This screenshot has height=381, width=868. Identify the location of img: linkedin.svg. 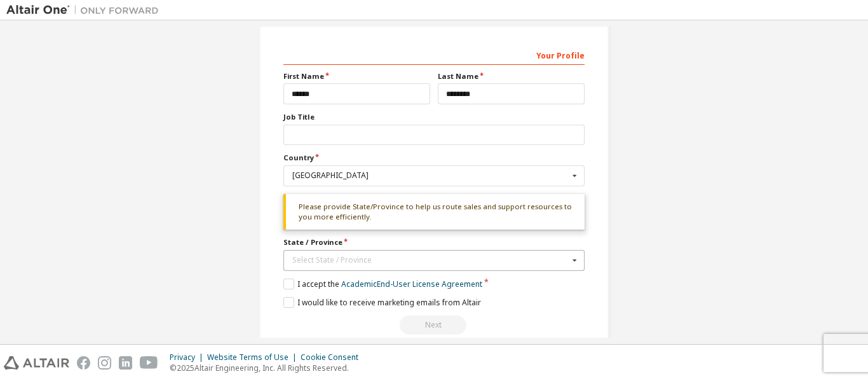
(125, 362).